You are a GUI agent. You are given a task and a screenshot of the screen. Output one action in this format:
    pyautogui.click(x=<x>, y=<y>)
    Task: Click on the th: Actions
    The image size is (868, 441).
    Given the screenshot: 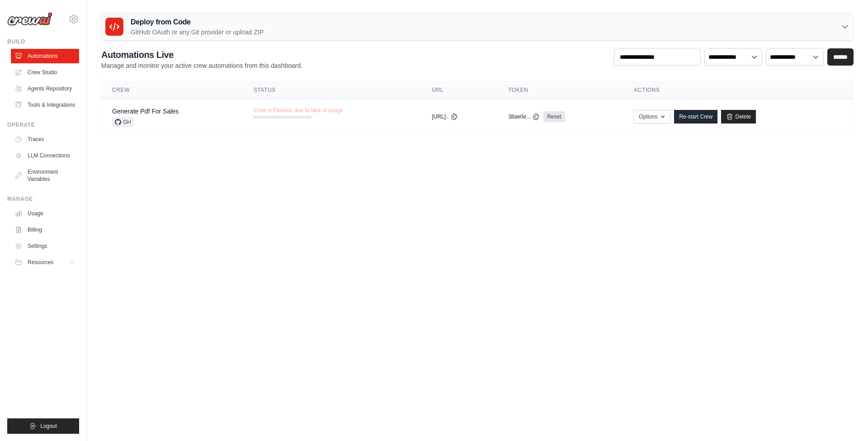 What is the action you would take?
    pyautogui.click(x=738, y=90)
    